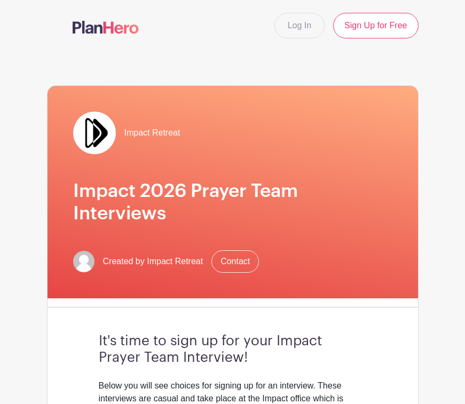  I want to click on a: Contact, so click(235, 262).